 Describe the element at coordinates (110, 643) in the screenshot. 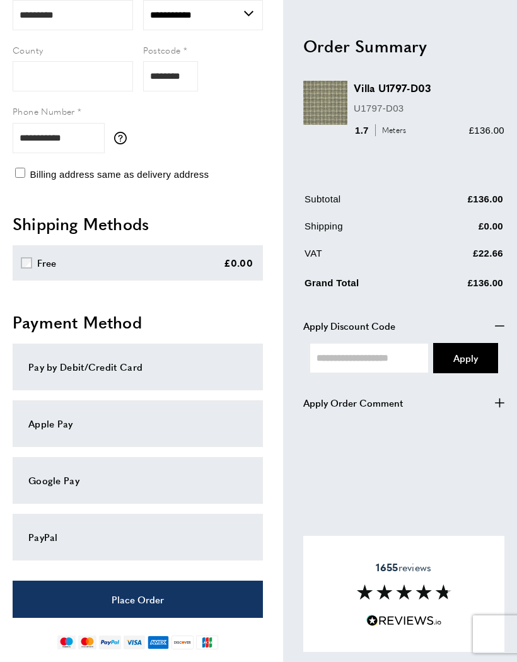

I see `img: paypal` at that location.